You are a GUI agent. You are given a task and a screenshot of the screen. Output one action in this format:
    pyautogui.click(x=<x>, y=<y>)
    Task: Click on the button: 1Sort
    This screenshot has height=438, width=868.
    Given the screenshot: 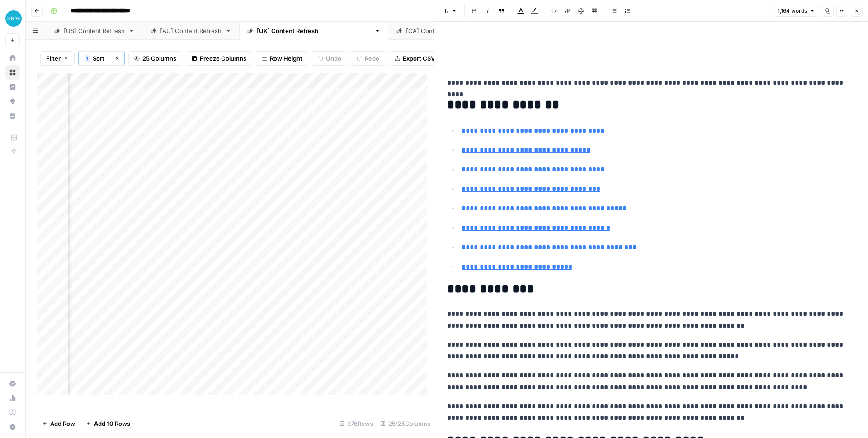 What is the action you would take?
    pyautogui.click(x=94, y=58)
    